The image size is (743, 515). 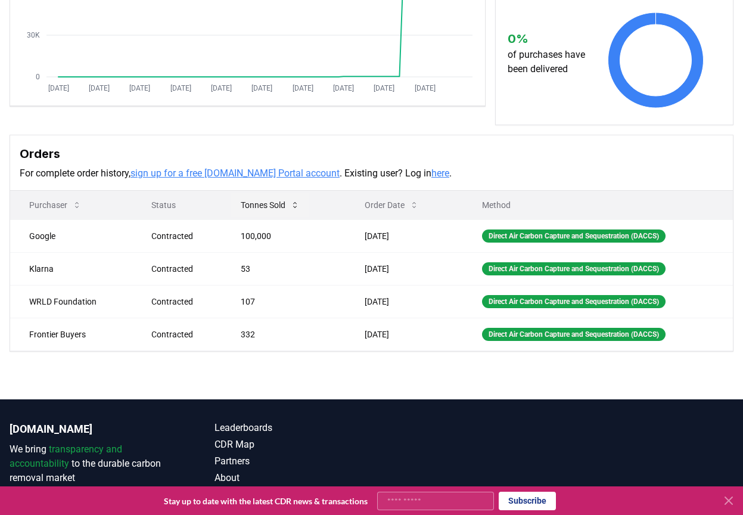 What do you see at coordinates (38, 77) in the screenshot?
I see `tspan: 0` at bounding box center [38, 77].